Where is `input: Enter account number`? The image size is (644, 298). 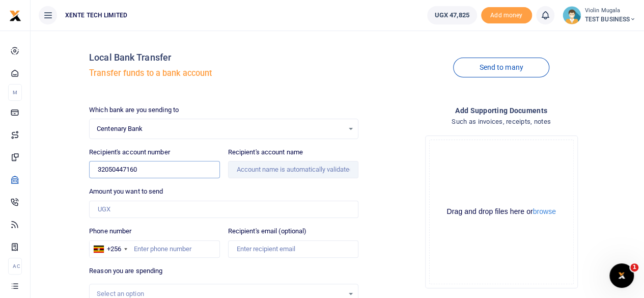 input: Enter account number is located at coordinates (154, 170).